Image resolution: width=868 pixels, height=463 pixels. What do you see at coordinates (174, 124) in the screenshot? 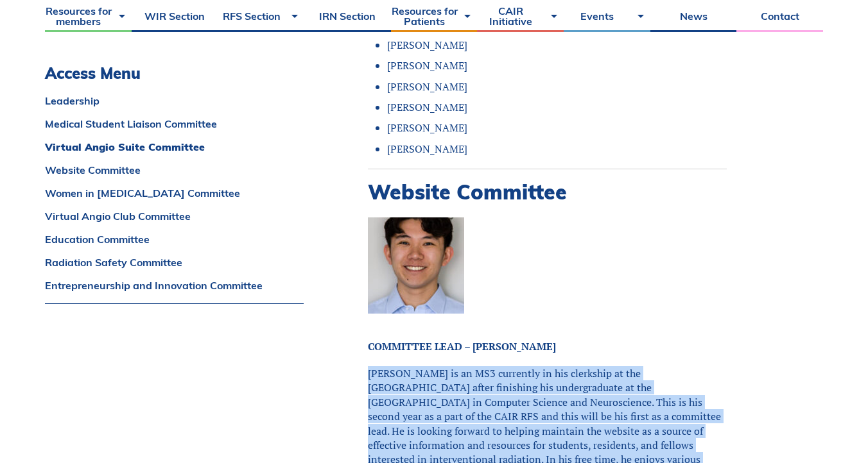
I see `a: Medical Student Liaison Committee` at bounding box center [174, 124].